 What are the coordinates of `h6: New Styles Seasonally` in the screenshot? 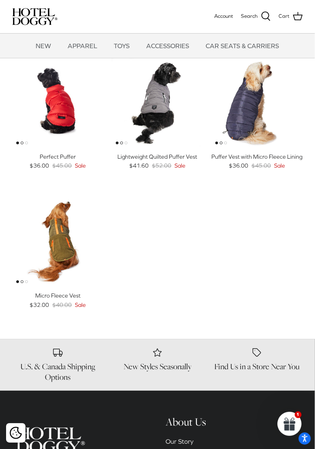 It's located at (158, 367).